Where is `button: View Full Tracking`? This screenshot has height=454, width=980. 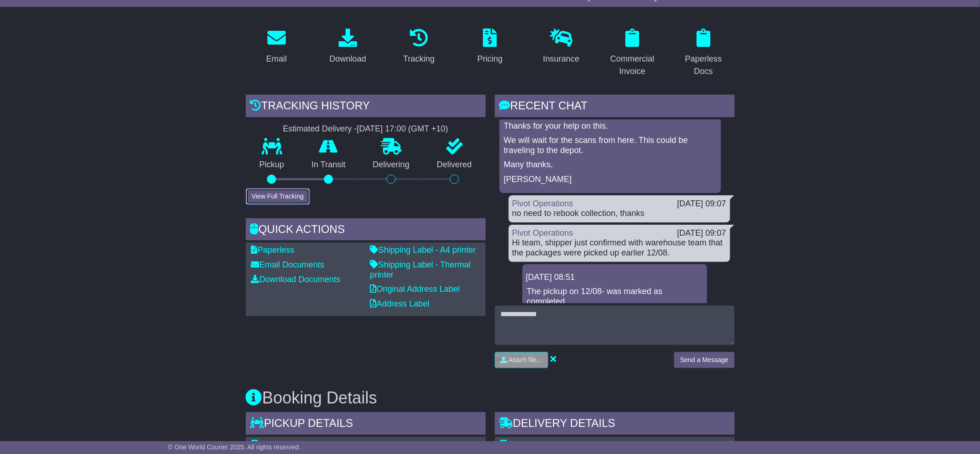 button: View Full Tracking is located at coordinates (278, 196).